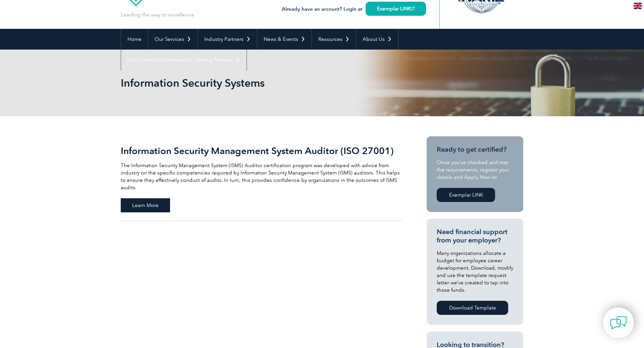 The image size is (644, 348). What do you see at coordinates (261, 150) in the screenshot?
I see `h2: Information Security Management System Auditor (ISO 27001)` at bounding box center [261, 150].